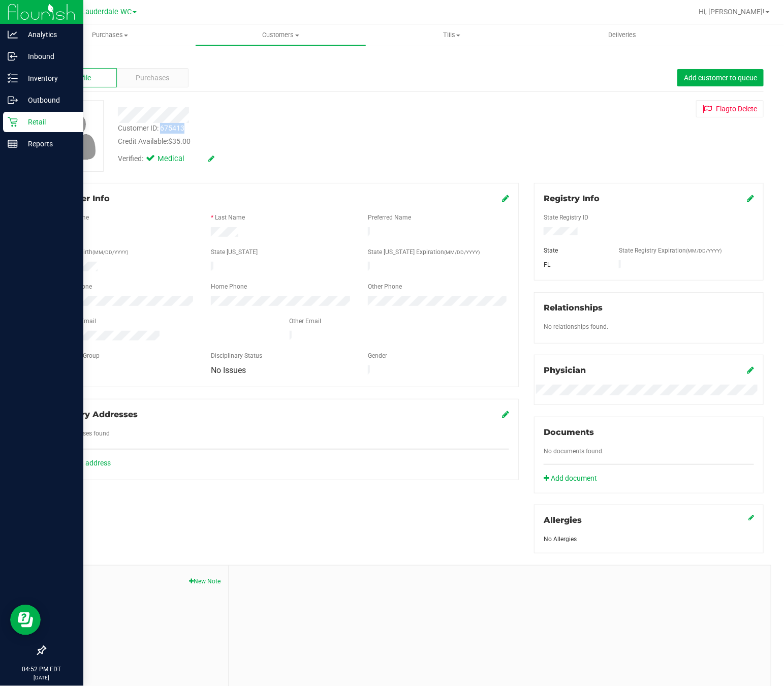 The height and width of the screenshot is (686, 784). Describe the element at coordinates (13, 100) in the screenshot. I see `inline-svg: Outbound` at that location.